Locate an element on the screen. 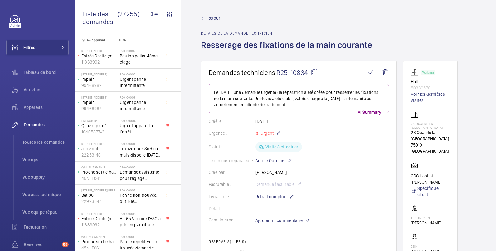 The width and height of the screenshot is (496, 251). p: CSM is located at coordinates (426, 247).